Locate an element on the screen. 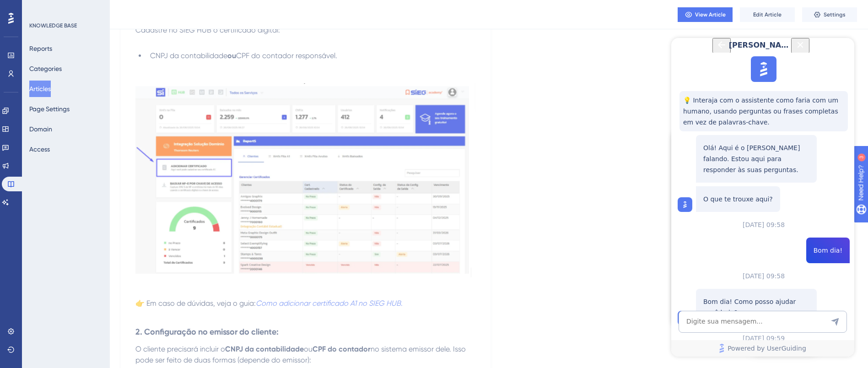 The height and width of the screenshot is (368, 868). span: Cadastre no SIEG HUB o certificado digital: is located at coordinates (208, 29).